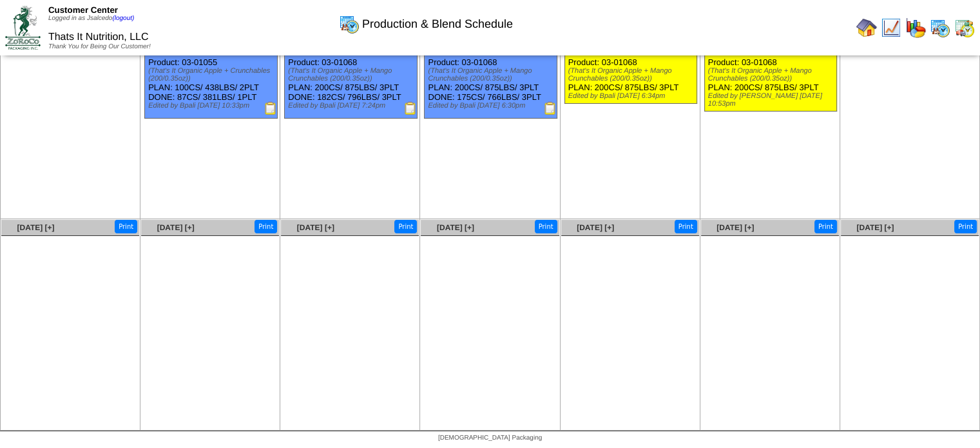 The width and height of the screenshot is (980, 448). I want to click on img: home.gif, so click(867, 27).